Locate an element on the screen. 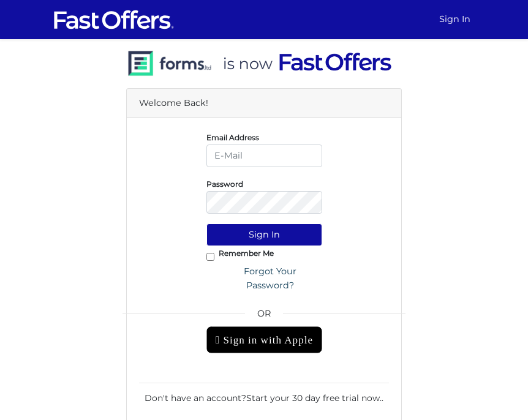 The height and width of the screenshot is (420, 528). button: Sign In is located at coordinates (264, 235).